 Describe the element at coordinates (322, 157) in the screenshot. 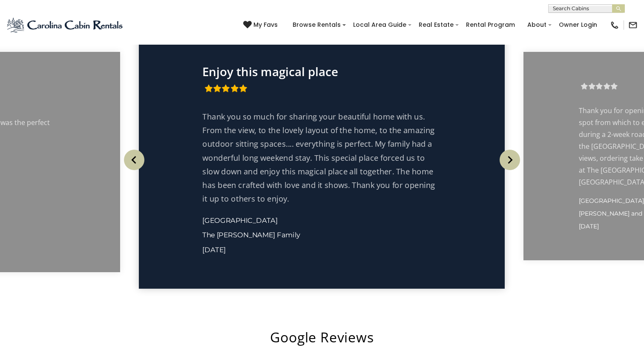

I see `p: Thank you so much for sharing your beautiful home with us. From the view, to the lovely layout of...` at that location.